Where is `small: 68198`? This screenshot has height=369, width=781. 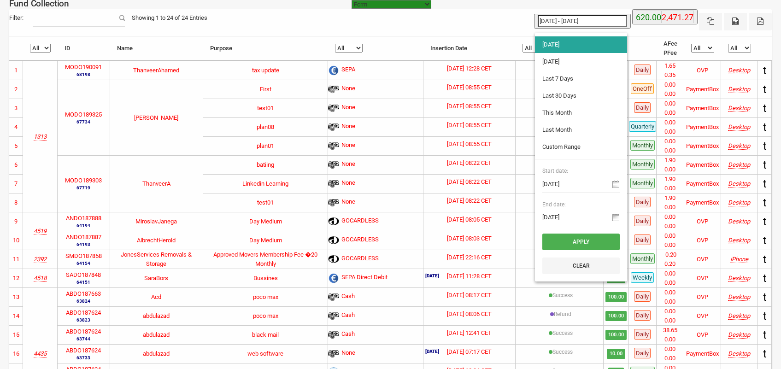
small: 68198 is located at coordinates (83, 74).